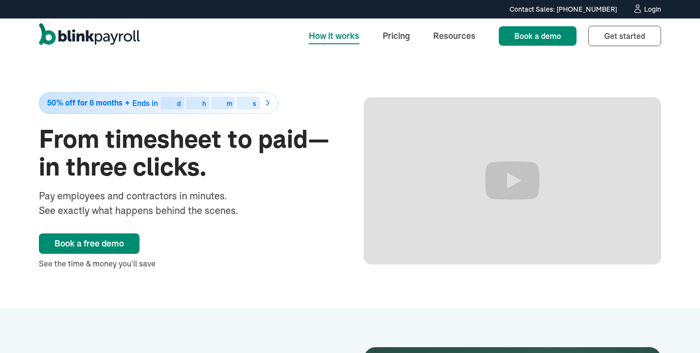  I want to click on span: 50% off for 6 months, so click(85, 103).